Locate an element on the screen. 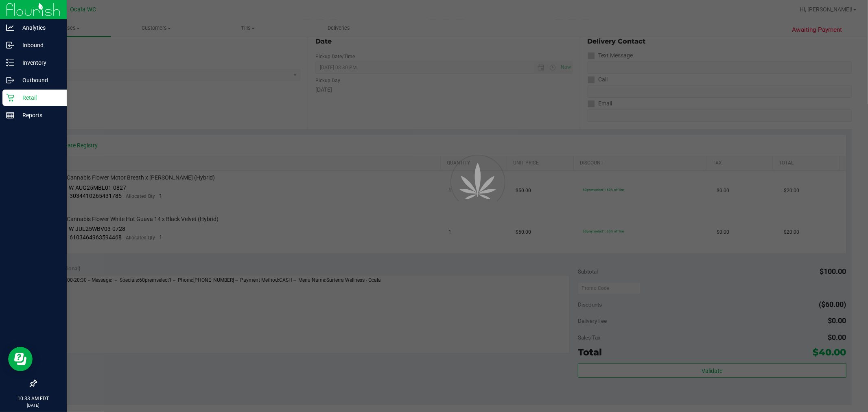 The image size is (868, 412). inline-svg: Inbound is located at coordinates (10, 45).